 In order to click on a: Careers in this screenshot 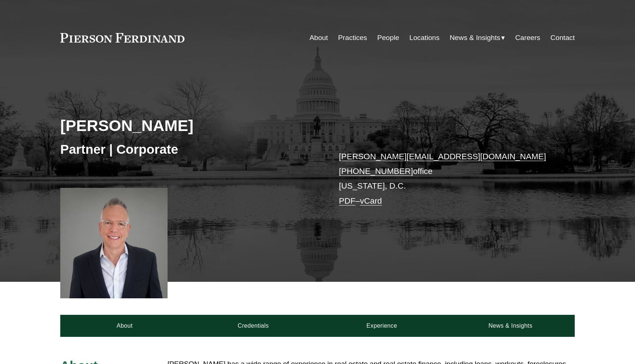, I will do `click(528, 38)`.